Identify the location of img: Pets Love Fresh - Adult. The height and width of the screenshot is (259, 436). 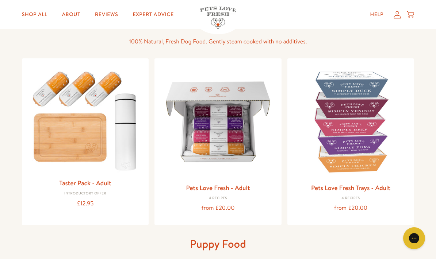
(218, 122).